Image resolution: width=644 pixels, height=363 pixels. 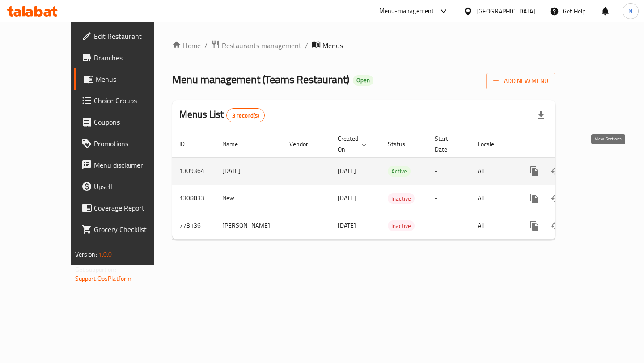 I want to click on a: Choice Groups, so click(x=126, y=101).